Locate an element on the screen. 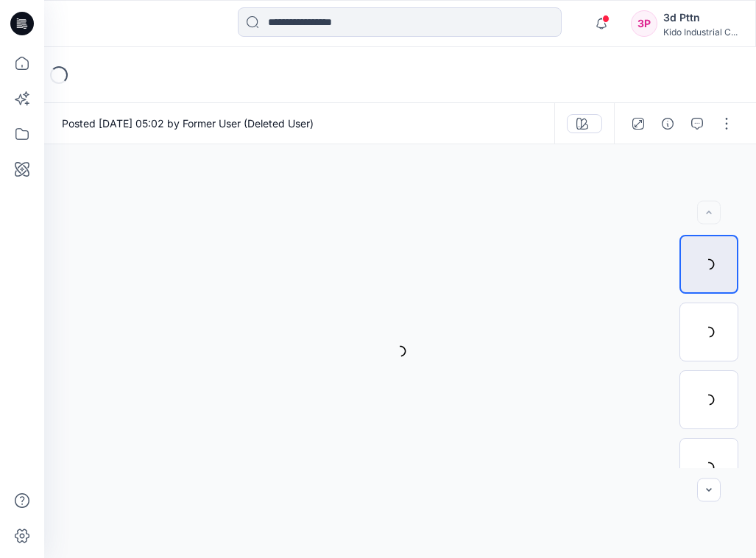 Image resolution: width=756 pixels, height=558 pixels. a: Former User (Deleted User) is located at coordinates (248, 123).